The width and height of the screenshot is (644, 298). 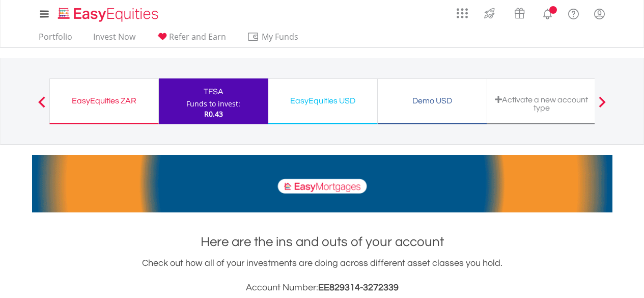 I want to click on a: My Profile, so click(x=599, y=14).